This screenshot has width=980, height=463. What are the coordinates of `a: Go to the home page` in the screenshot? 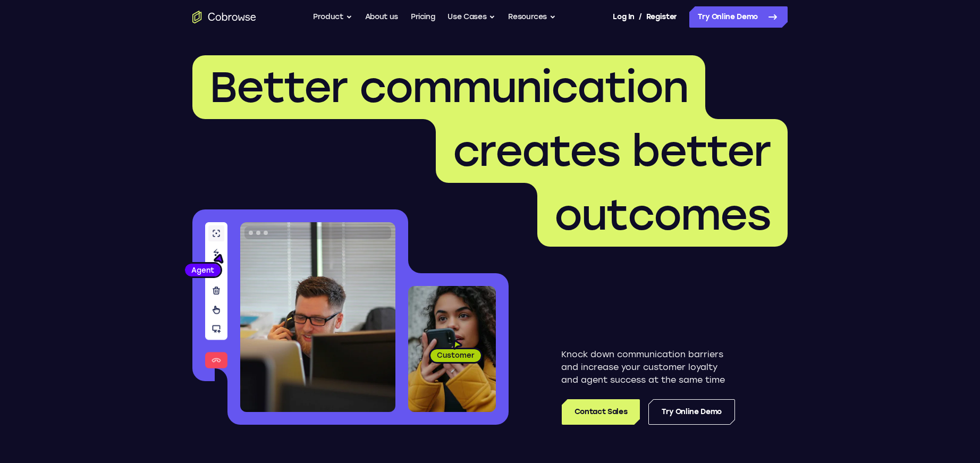 It's located at (224, 17).